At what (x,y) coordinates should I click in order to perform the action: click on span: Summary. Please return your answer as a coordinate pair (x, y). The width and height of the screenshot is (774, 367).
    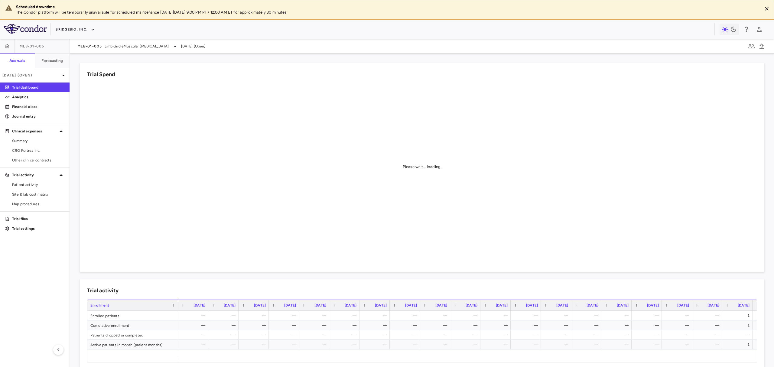
    Looking at the image, I should click on (38, 141).